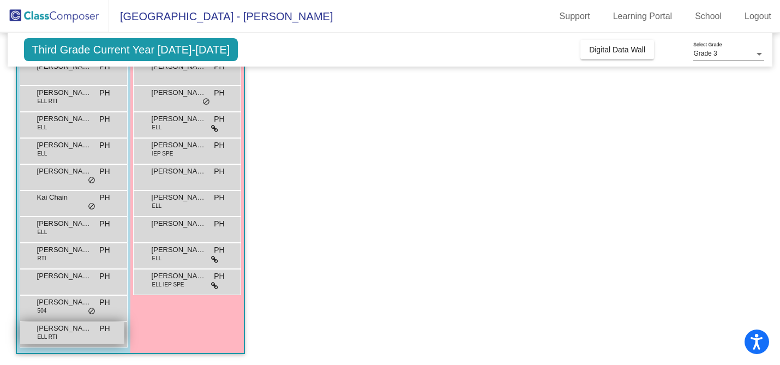 This screenshot has width=780, height=365. What do you see at coordinates (168, 284) in the screenshot?
I see `span: ELL IEP SPE` at bounding box center [168, 284].